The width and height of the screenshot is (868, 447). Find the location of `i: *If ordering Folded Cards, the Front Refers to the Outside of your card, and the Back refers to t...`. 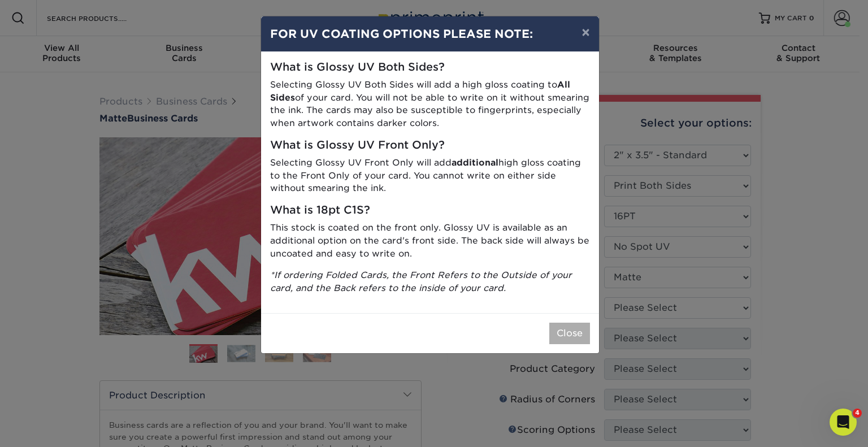

i: *If ordering Folded Cards, the Front Refers to the Outside of your card, and the Back refers to t... is located at coordinates (421, 281).